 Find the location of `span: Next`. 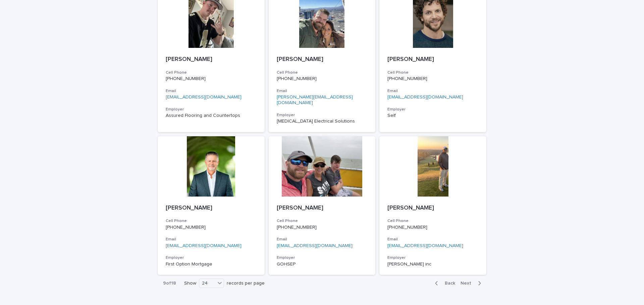

span: Next is located at coordinates (468, 283).